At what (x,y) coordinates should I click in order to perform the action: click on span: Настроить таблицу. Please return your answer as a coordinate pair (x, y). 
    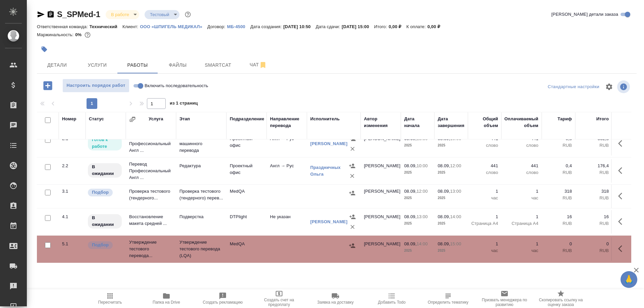
    Looking at the image, I should click on (609, 87).